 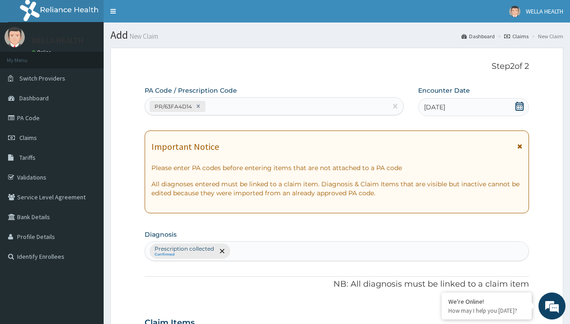 I want to click on p: NB: All diagnosis must be linked to a claim item, so click(x=337, y=285).